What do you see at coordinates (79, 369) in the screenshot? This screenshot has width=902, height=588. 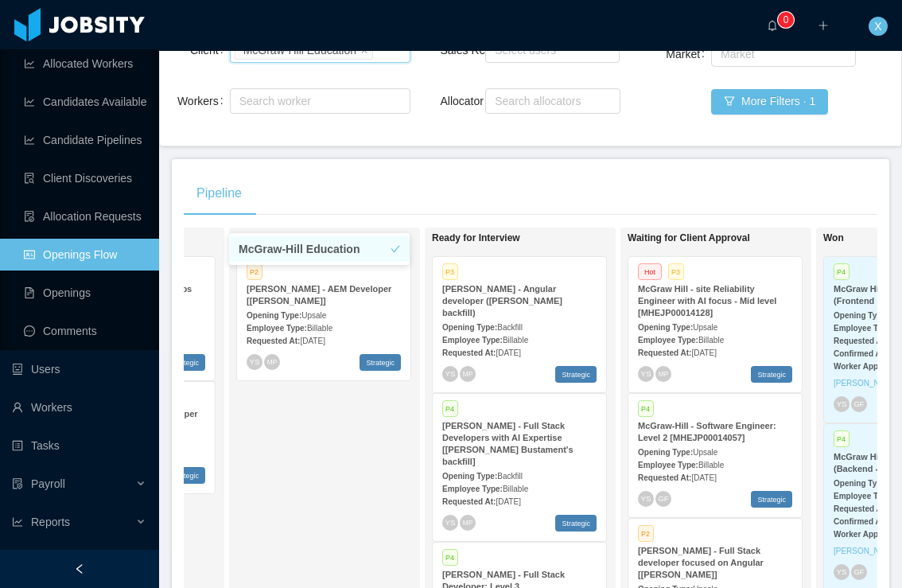 I see `a: icon: robotUsers` at bounding box center [79, 369].